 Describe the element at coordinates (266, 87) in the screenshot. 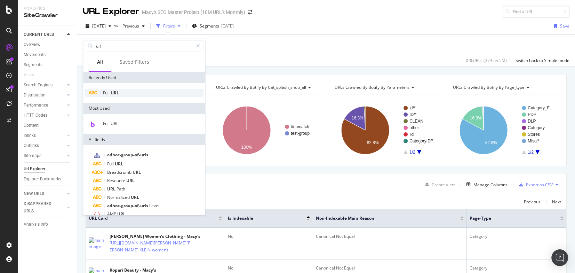

I see `h4: URLs Crawled By Botify By cat_splash_shop_all` at that location.